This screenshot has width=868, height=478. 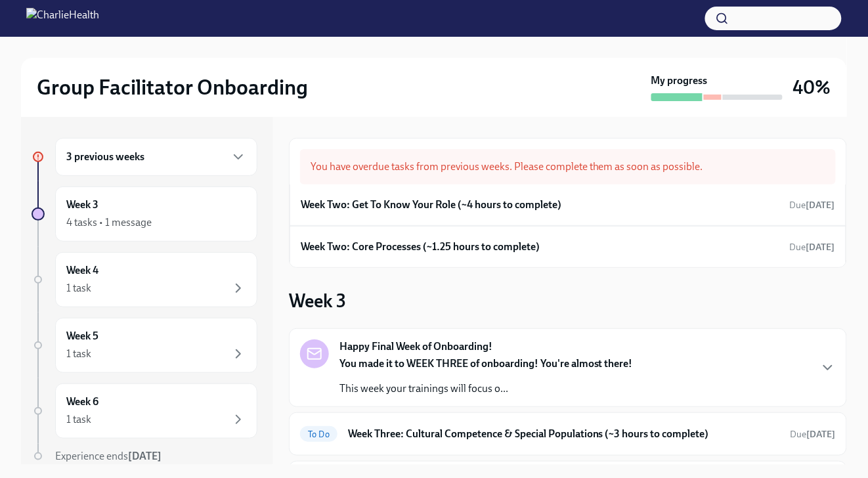 I want to click on a: Week 51 task, so click(x=145, y=346).